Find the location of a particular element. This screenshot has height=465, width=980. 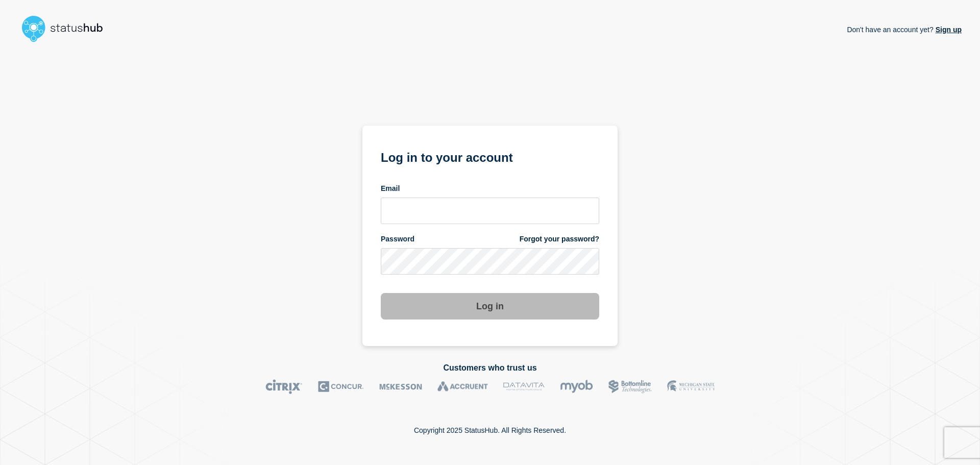

a: Forgot your password? is located at coordinates (559, 239).